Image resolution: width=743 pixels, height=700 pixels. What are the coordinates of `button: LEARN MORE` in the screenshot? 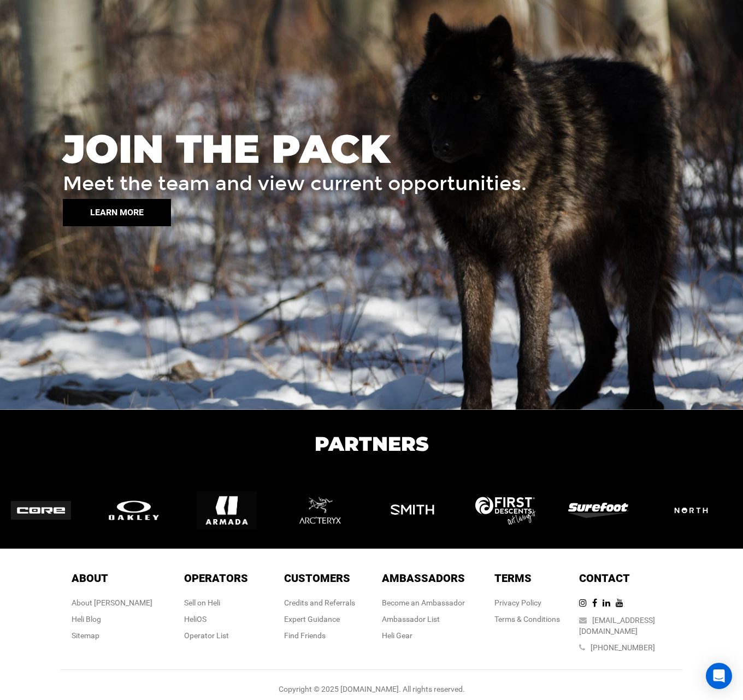 It's located at (116, 213).